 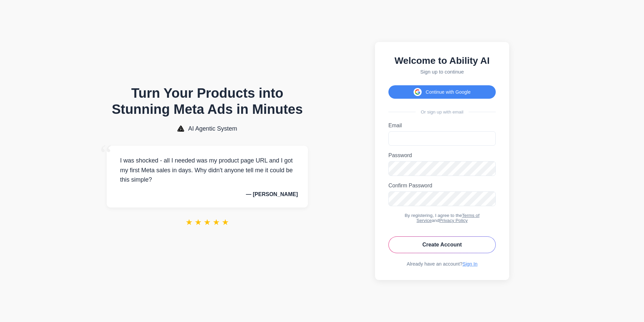 What do you see at coordinates (443, 185) in the screenshot?
I see `label: Confirm Password` at bounding box center [443, 185].